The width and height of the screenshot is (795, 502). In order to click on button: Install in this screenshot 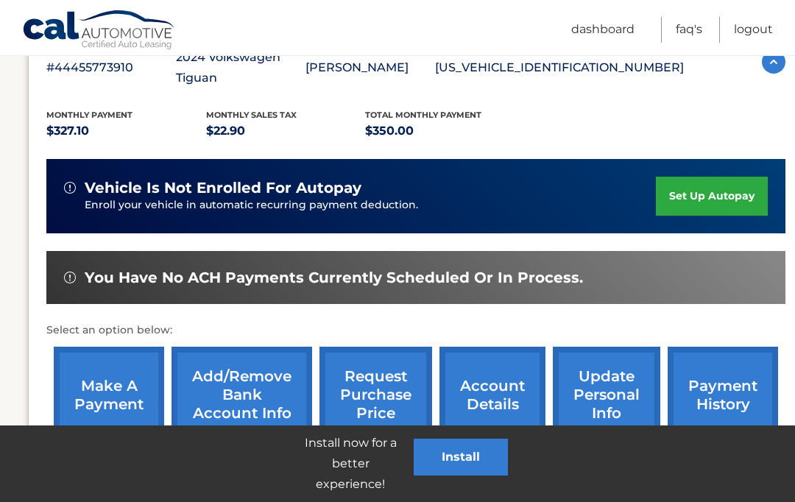, I will do `click(461, 457)`.